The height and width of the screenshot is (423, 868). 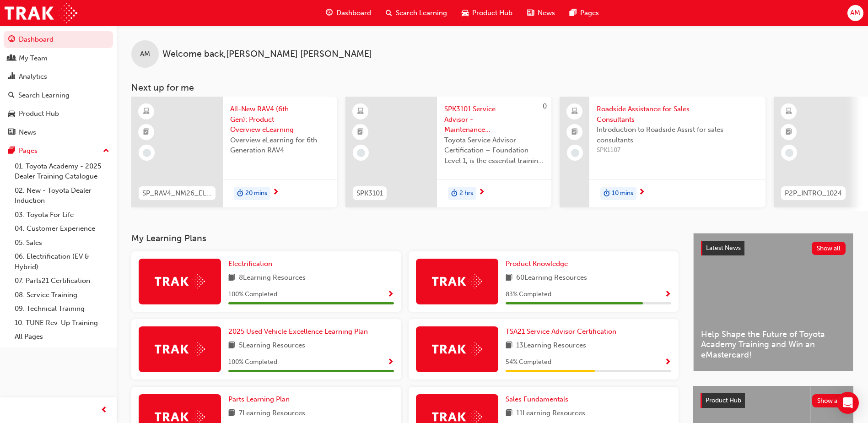 What do you see at coordinates (773, 345) in the screenshot?
I see `span: Help Shape the Future of Toyota Academy Training and Win an eMastercard!` at bounding box center [773, 345].